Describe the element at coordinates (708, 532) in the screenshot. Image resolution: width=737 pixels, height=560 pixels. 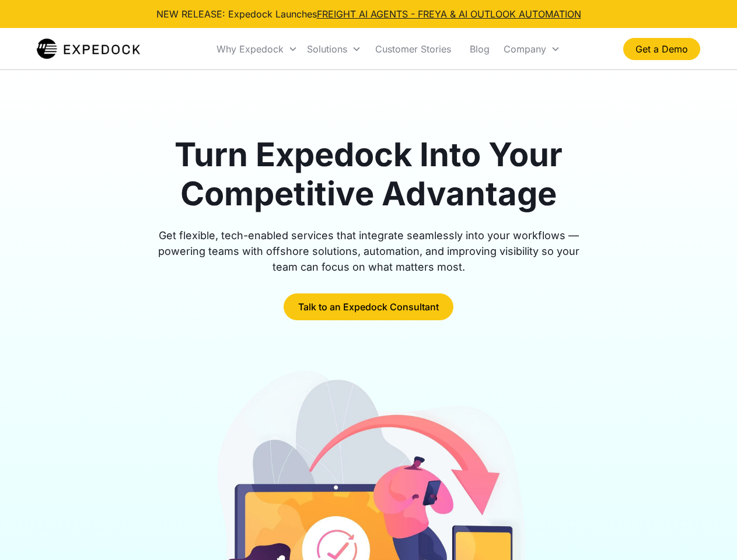
I see `div: Chat Widget` at that location.